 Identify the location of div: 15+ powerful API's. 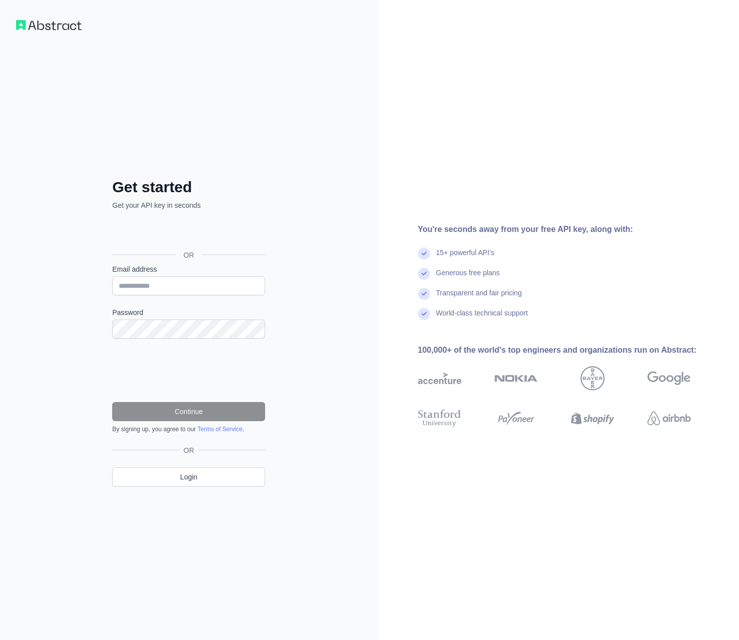
(465, 257).